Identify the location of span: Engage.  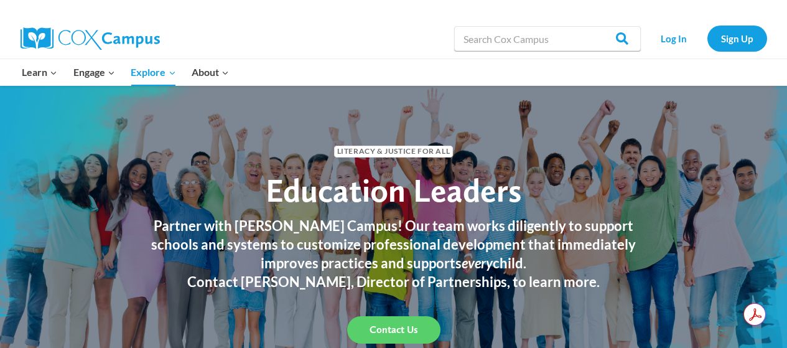
(94, 72).